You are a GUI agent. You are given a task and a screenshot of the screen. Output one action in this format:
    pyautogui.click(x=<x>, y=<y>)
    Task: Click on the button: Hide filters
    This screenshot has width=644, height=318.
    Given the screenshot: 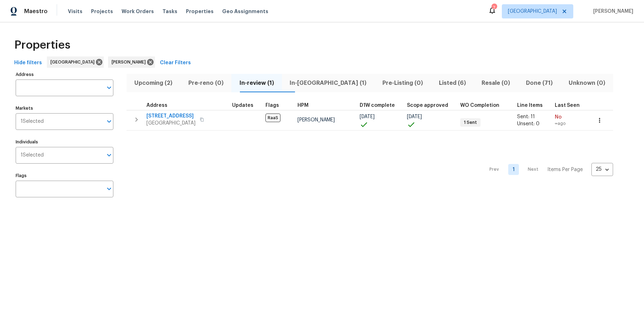 What is the action you would take?
    pyautogui.click(x=28, y=63)
    